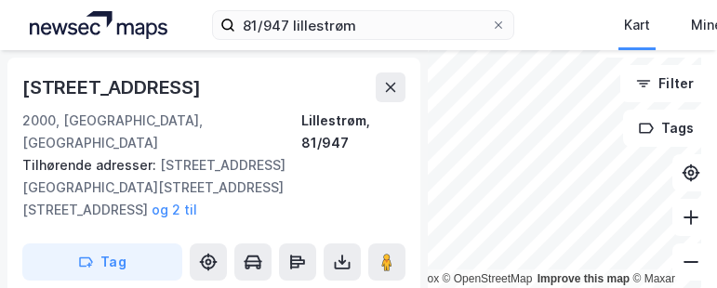 This screenshot has width=717, height=288. I want to click on button: Filter, so click(665, 84).